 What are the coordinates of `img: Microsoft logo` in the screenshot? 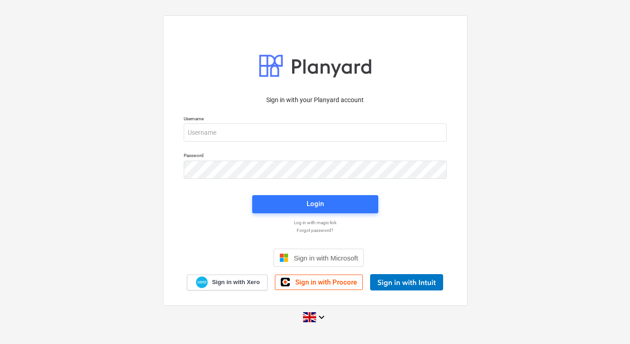 It's located at (284, 258).